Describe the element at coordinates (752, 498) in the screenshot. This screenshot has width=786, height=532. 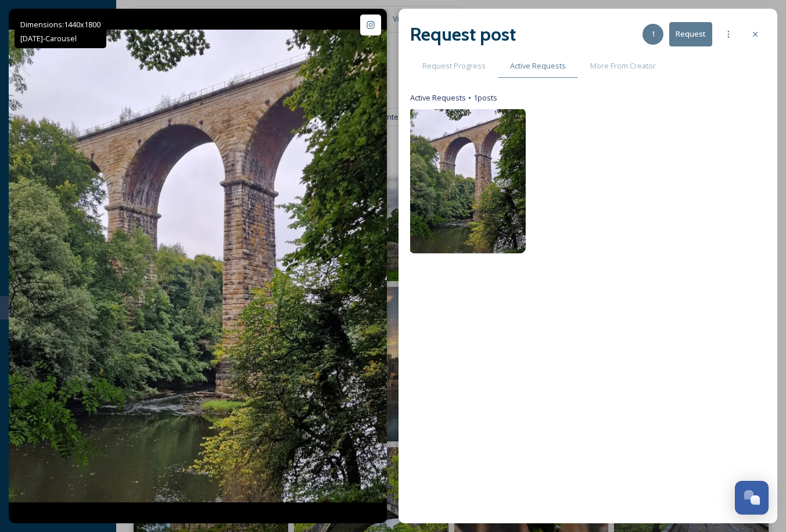
I see `button: Open Chat` at that location.